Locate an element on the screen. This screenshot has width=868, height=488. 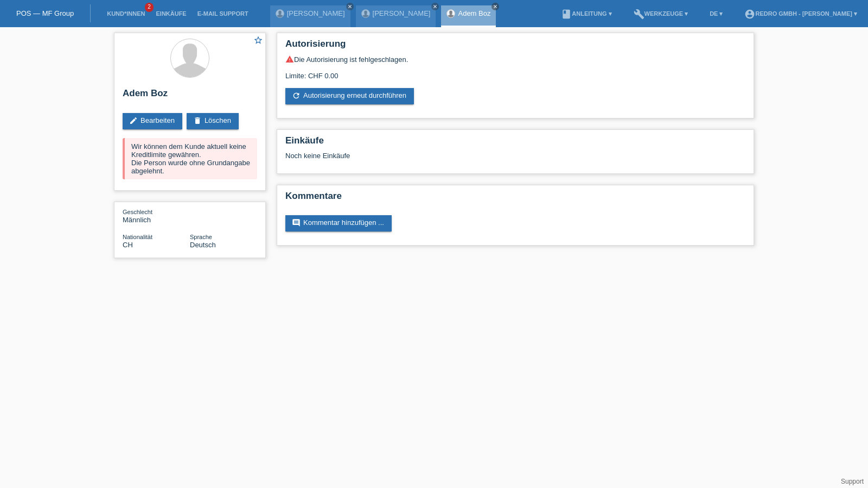
a: editBearbeiten is located at coordinates (152, 121).